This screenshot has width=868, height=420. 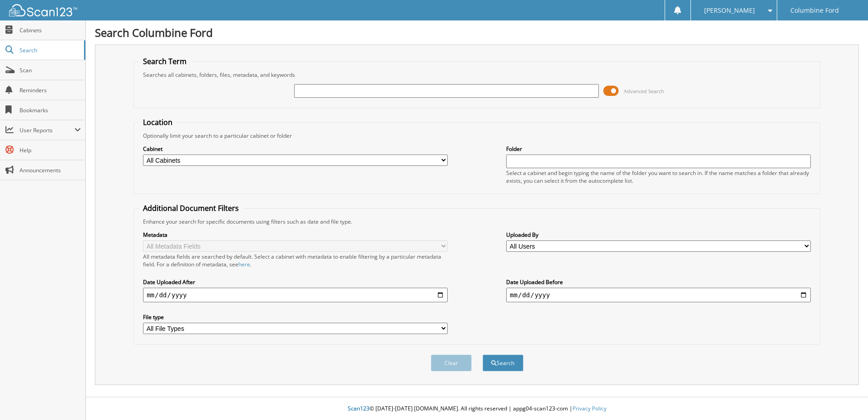 What do you see at coordinates (295, 294) in the screenshot?
I see `input: start` at bounding box center [295, 294].